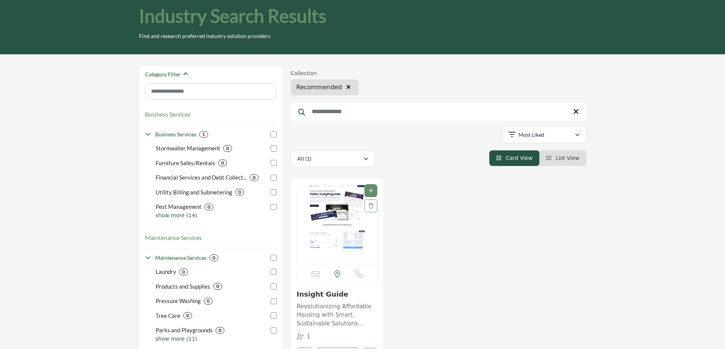 The width and height of the screenshot is (725, 349). I want to click on h4: Business Services: Solutions to enhance operations, streamline processes, and support financial a..., so click(176, 134).